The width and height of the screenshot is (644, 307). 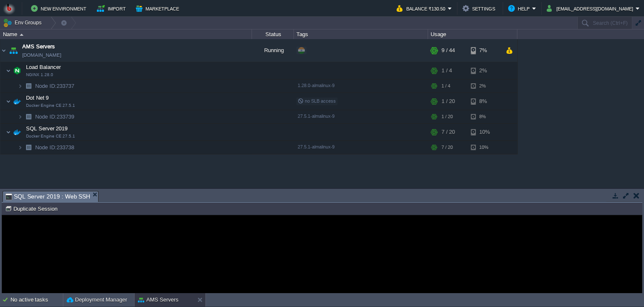 What do you see at coordinates (158, 299) in the screenshot?
I see `button: AMS Servers` at bounding box center [158, 299].